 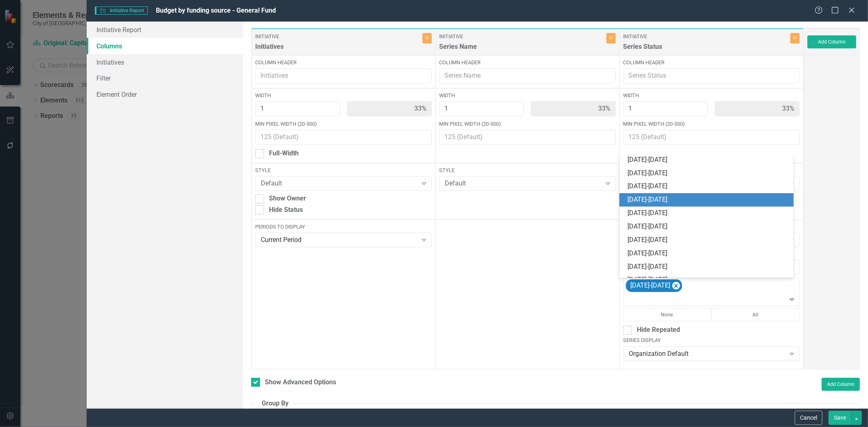 I want to click on label: Series Display, so click(x=711, y=341).